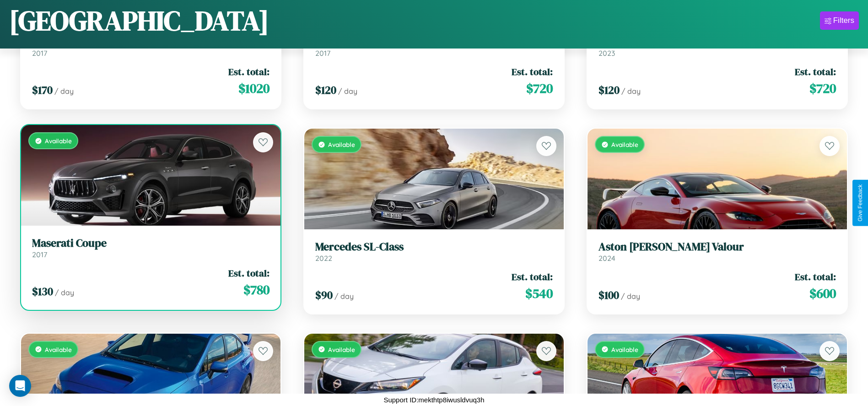 The image size is (868, 406). Describe the element at coordinates (606, 258) in the screenshot. I see `span: 2024` at that location.